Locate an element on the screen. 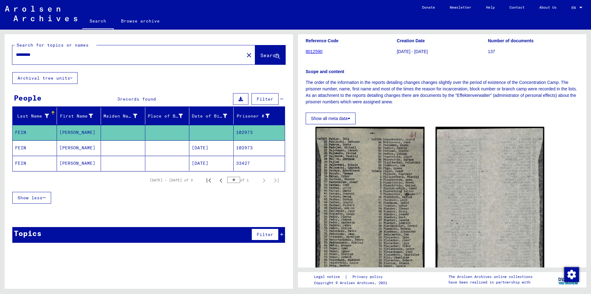  span: Search is located at coordinates (270, 55).